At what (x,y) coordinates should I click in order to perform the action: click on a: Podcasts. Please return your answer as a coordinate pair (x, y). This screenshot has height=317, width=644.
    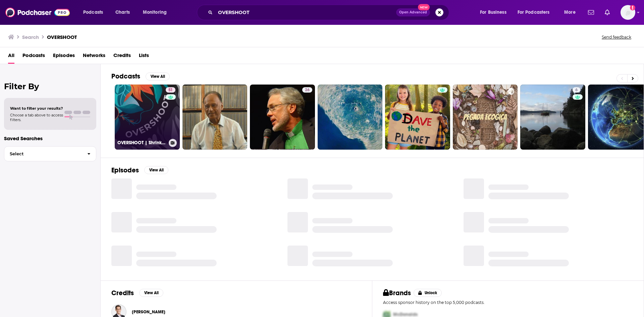
    Looking at the image, I should click on (33, 57).